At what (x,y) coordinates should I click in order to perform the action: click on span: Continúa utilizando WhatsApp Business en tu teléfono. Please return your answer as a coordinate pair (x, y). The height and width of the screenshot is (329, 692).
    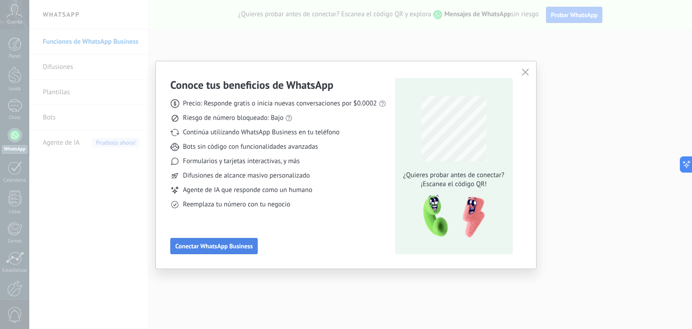
    Looking at the image, I should click on (261, 133).